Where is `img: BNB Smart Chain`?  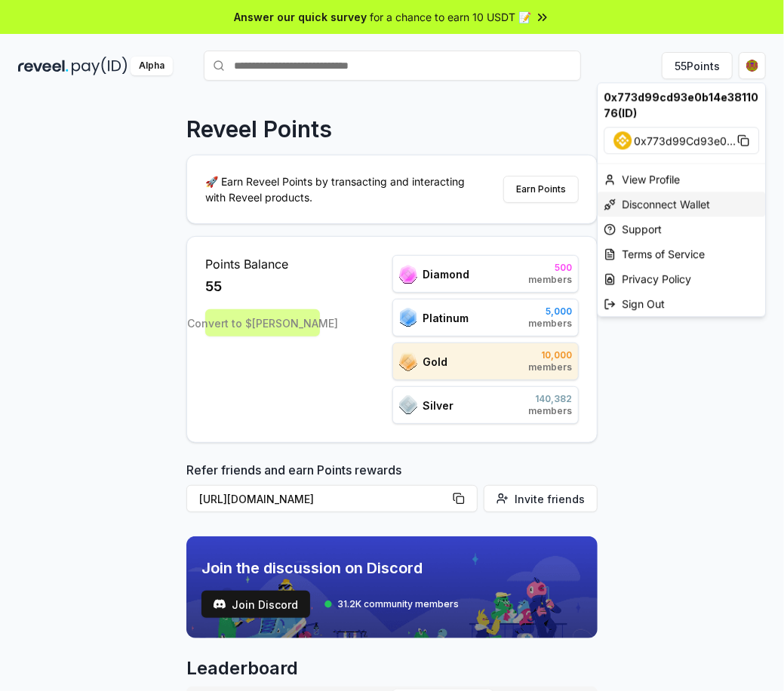 img: BNB Smart Chain is located at coordinates (623, 140).